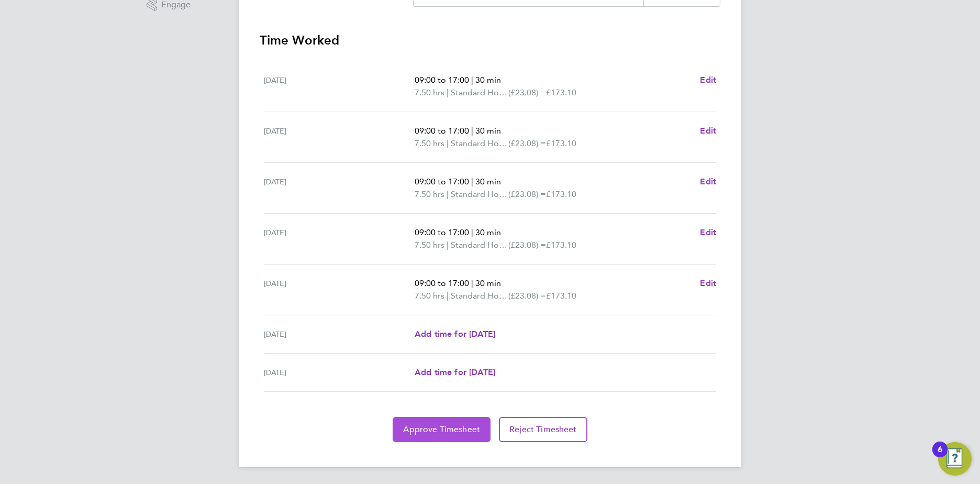 The height and width of the screenshot is (484, 980). What do you see at coordinates (955, 458) in the screenshot?
I see `button: Open Resource Center, 6 new notifications` at bounding box center [955, 458].